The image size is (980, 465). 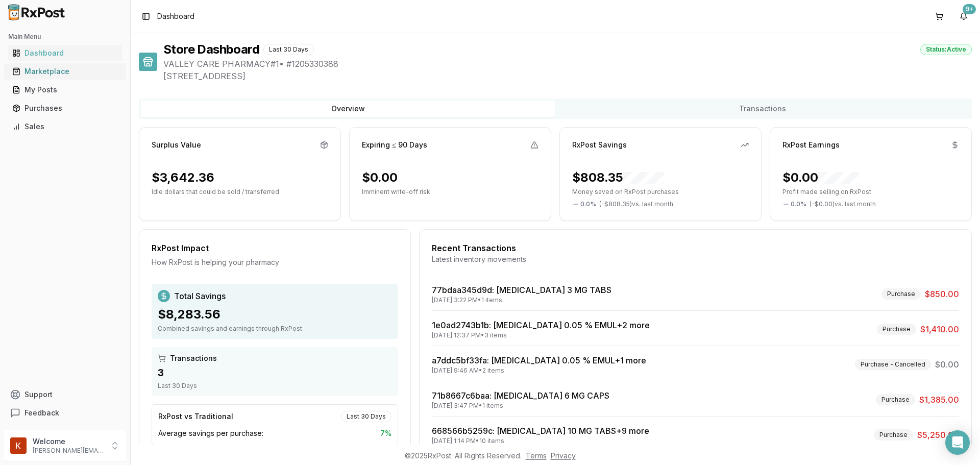 I want to click on span: Average savings per purchase:, so click(x=211, y=434).